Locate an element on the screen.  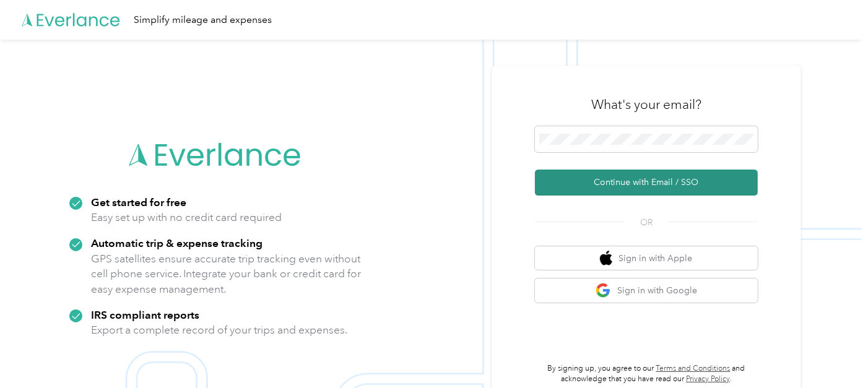
img: apple logo is located at coordinates (606, 258).